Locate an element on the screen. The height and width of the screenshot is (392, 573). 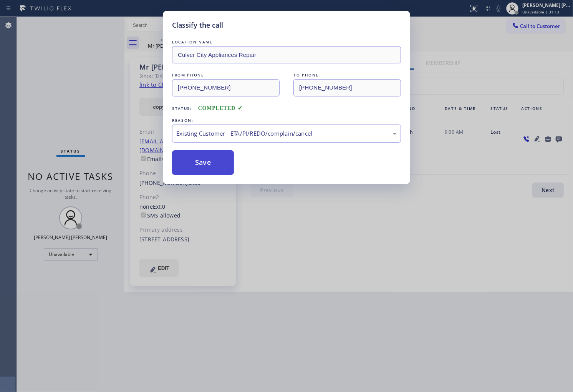
input: From phone is located at coordinates (226, 88).